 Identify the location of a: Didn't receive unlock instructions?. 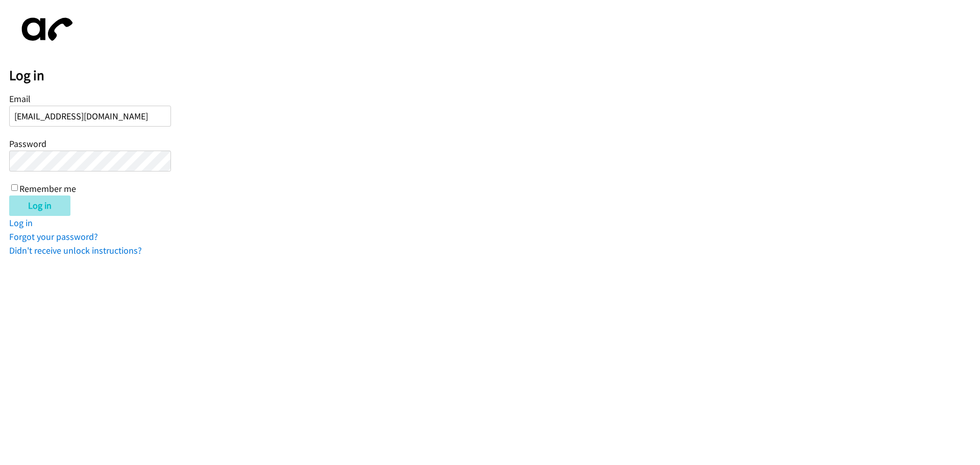
(75, 251).